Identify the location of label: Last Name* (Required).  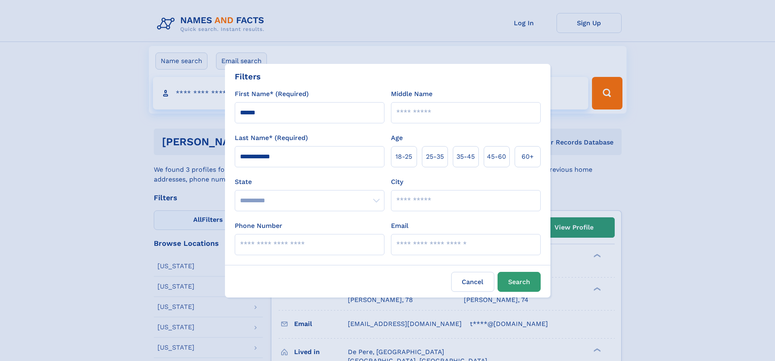
(271, 138).